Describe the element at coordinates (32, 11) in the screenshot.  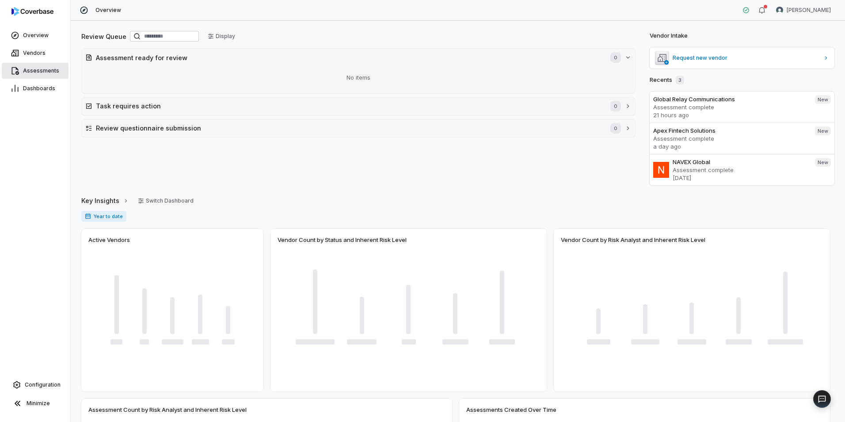
I see `img: logo-D7KZi-bG.svg` at that location.